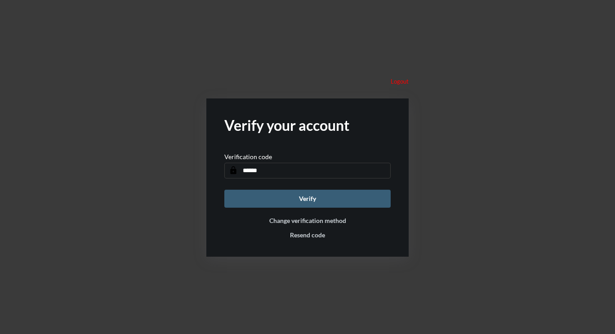  What do you see at coordinates (308, 199) in the screenshot?
I see `button: Verify` at bounding box center [308, 199].